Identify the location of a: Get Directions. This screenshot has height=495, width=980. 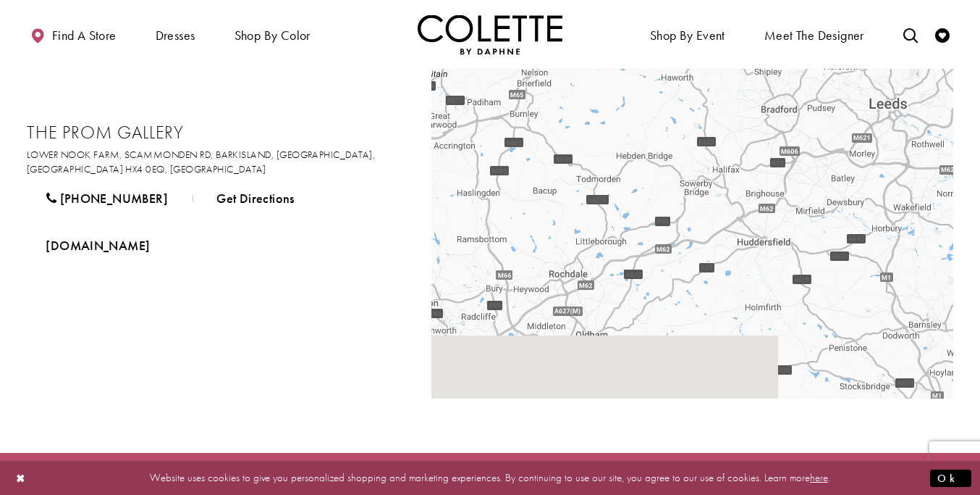
(255, 199).